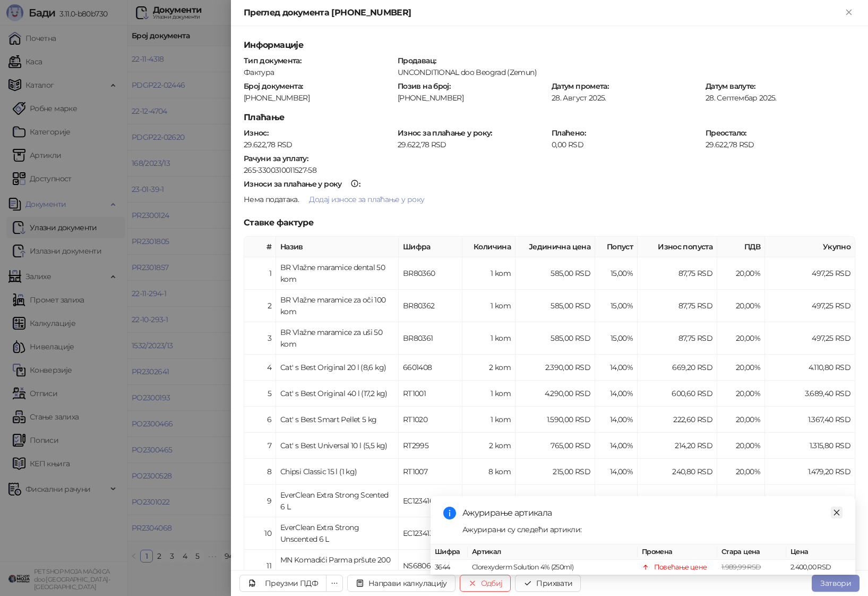 The width and height of the screenshot is (868, 596). Describe the element at coordinates (401, 583) in the screenshot. I see `button: Направи калкулацију` at that location.